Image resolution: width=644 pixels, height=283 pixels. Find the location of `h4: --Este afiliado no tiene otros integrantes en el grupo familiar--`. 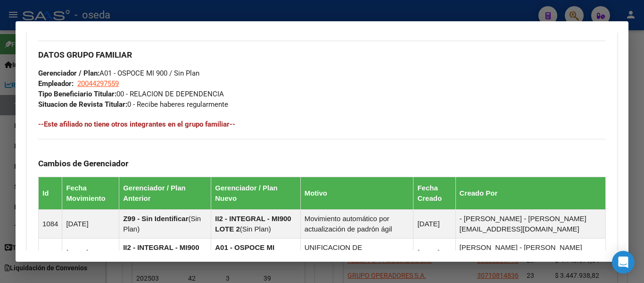

h4: --Este afiliado no tiene otros integrantes en el grupo familiar-- is located at coordinates (322, 124).